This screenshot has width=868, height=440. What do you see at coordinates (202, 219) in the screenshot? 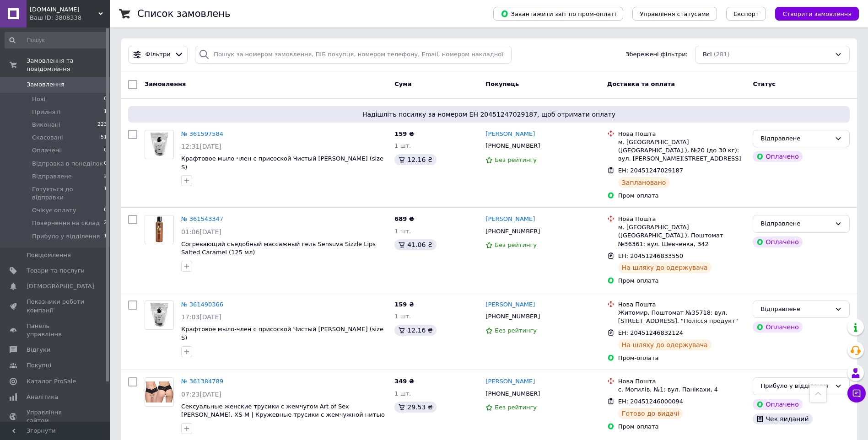
I see `a: № 361543347` at bounding box center [202, 219].